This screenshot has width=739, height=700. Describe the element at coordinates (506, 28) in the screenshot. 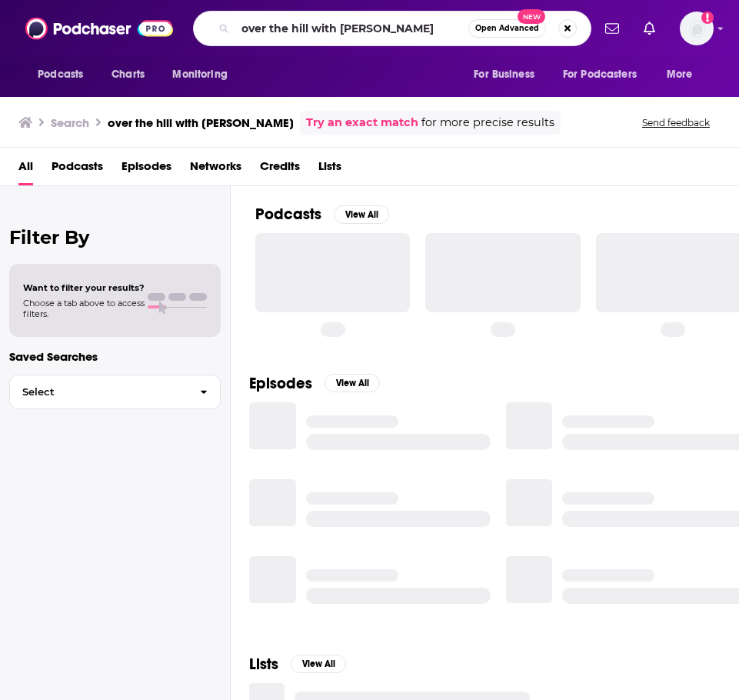

I see `button: Open AdvancedNew` at that location.